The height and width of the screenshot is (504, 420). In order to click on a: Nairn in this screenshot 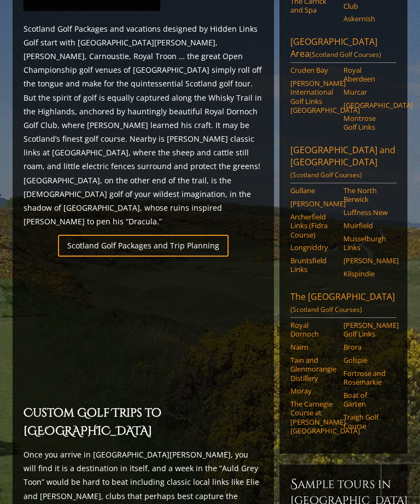, I will do `click(314, 347)`.